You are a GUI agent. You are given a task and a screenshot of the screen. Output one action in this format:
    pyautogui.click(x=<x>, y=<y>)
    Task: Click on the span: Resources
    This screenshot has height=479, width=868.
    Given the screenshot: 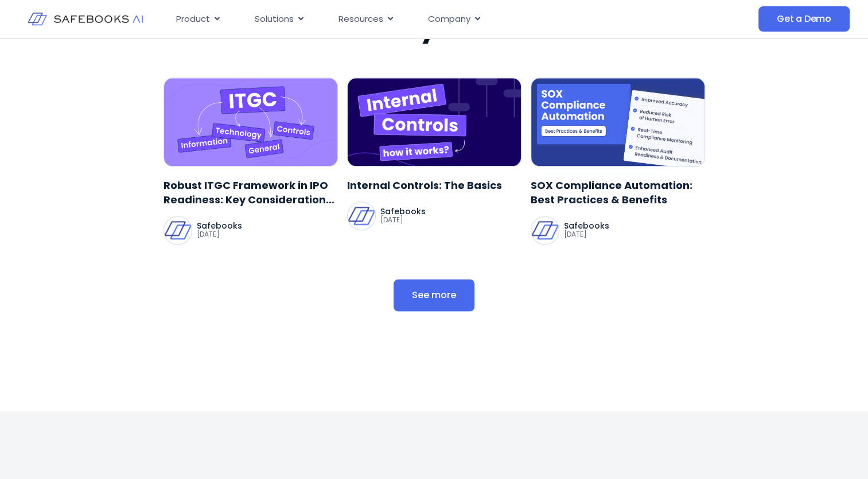 What is the action you would take?
    pyautogui.click(x=361, y=19)
    